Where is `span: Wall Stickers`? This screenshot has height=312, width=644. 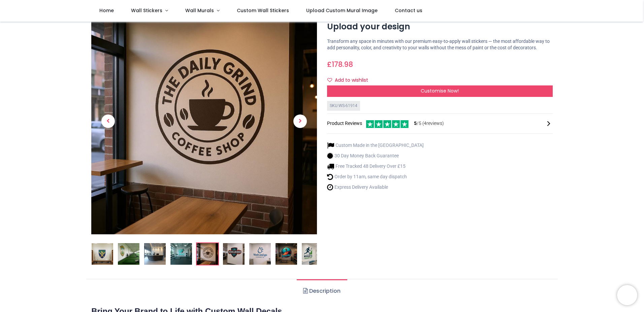
span: Wall Stickers is located at coordinates (147, 10).